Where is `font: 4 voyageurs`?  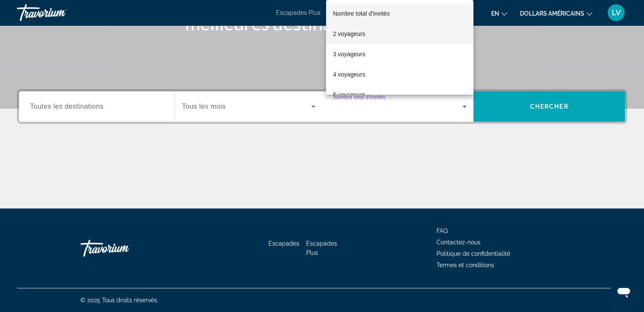 font: 4 voyageurs is located at coordinates (349, 75).